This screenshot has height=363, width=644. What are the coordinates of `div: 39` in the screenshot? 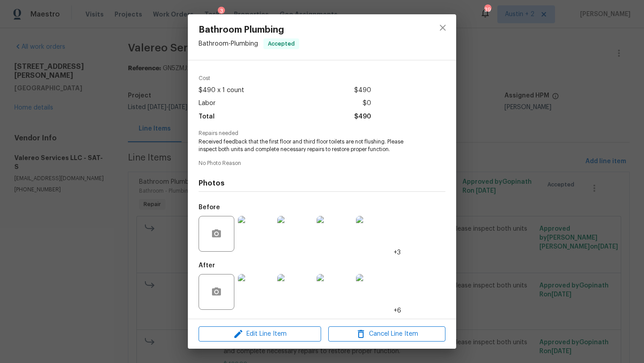 It's located at (487, 10).